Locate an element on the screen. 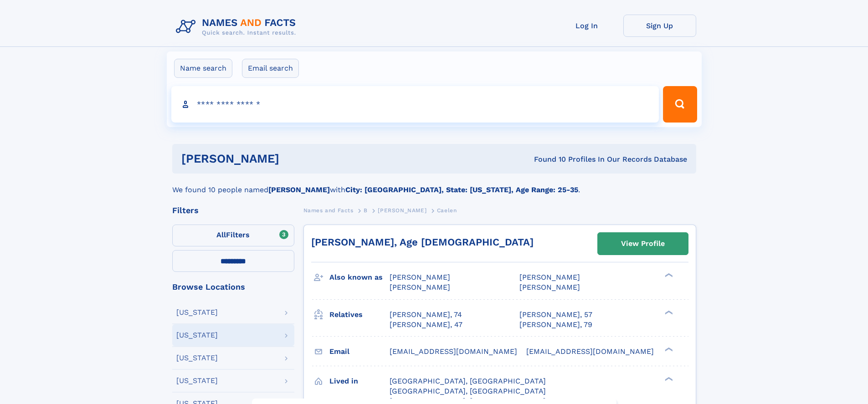  div: Filters is located at coordinates (233, 210).